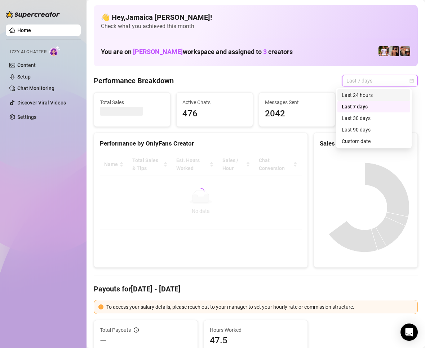 The image size is (425, 348). What do you see at coordinates (134, 81) in the screenshot?
I see `h4: Performance Breakdown` at bounding box center [134, 81].